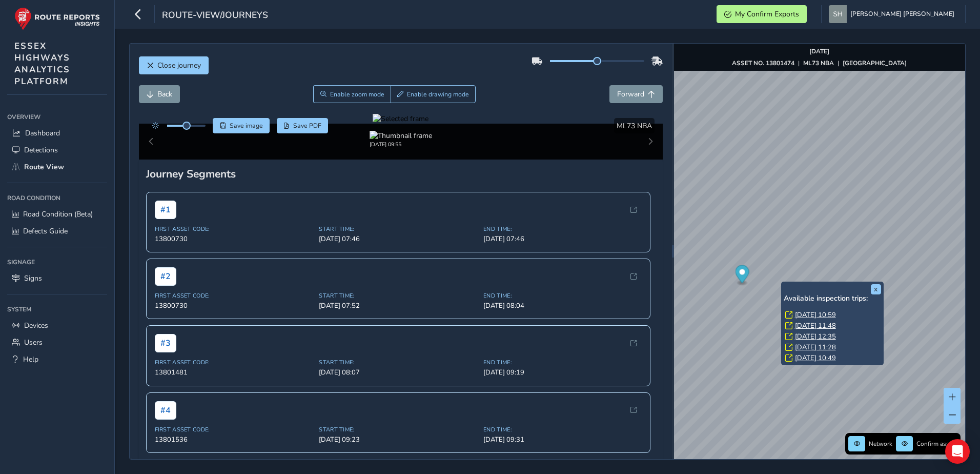  I want to click on span: Devices, so click(36, 326).